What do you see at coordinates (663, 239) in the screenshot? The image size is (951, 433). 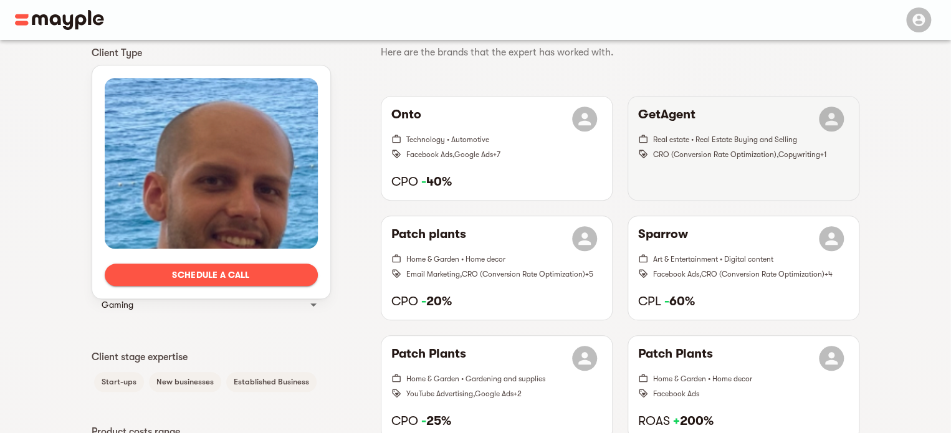 I see `h6: Sparrow` at bounding box center [663, 239].